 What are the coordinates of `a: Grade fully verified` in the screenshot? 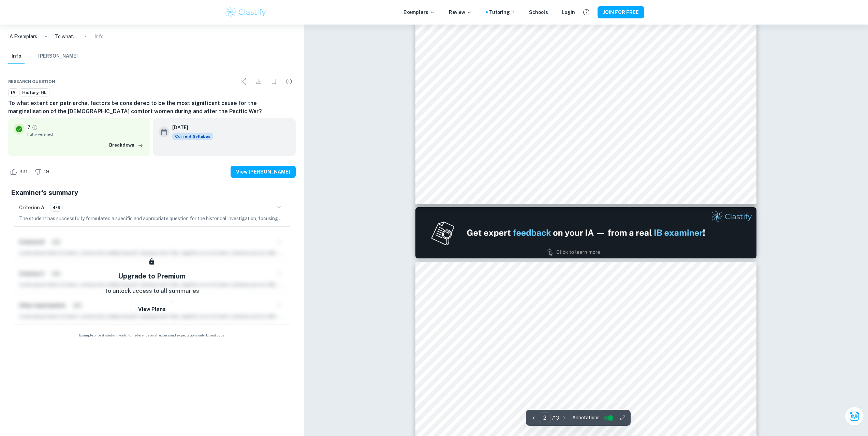 It's located at (35, 127).